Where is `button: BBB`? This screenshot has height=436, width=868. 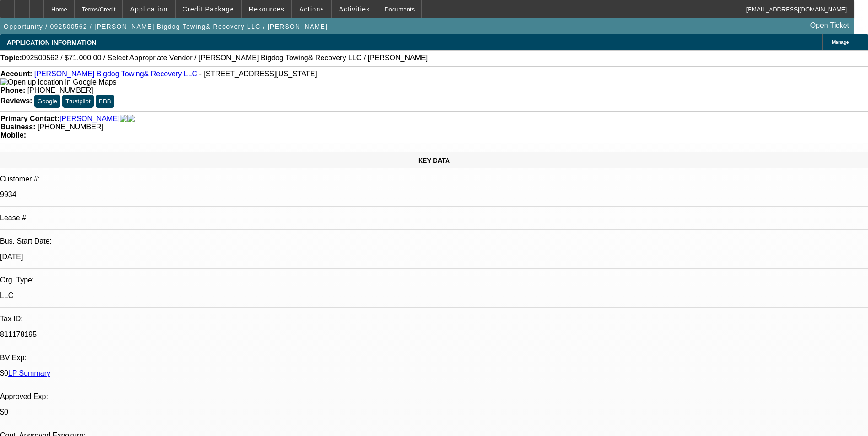
button: BBB is located at coordinates (105, 101).